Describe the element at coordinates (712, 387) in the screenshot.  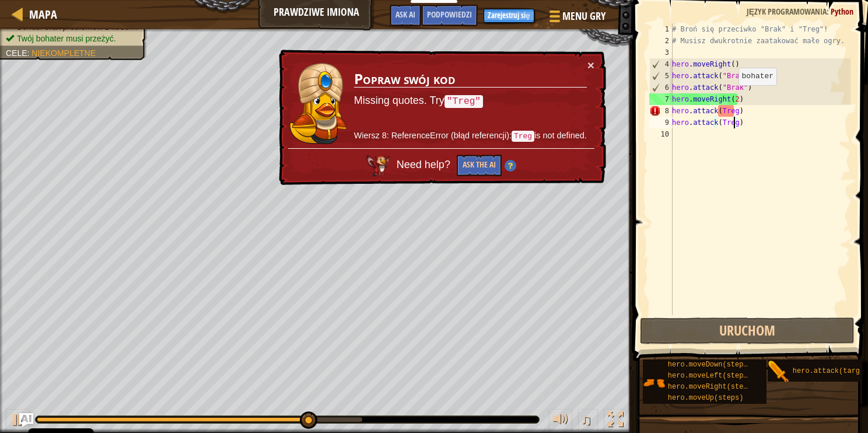
I see `span: hero.moveRight(steps)` at that location.